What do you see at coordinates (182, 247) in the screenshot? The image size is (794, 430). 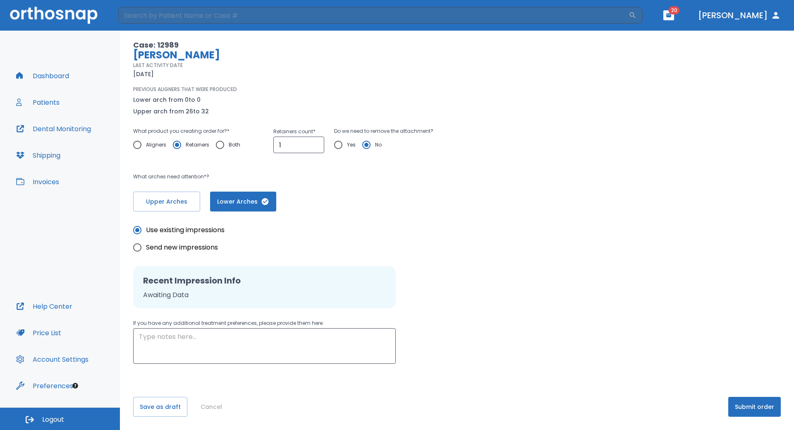 I see `span: Send new impressions` at bounding box center [182, 247].